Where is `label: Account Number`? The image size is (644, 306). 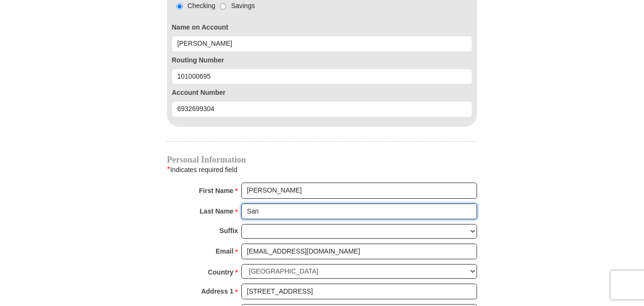
label: Account Number is located at coordinates (322, 92).